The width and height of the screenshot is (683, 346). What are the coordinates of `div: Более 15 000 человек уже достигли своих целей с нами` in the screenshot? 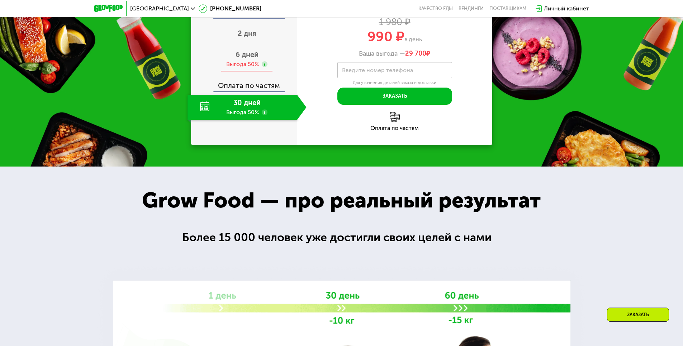 It's located at (342, 237).